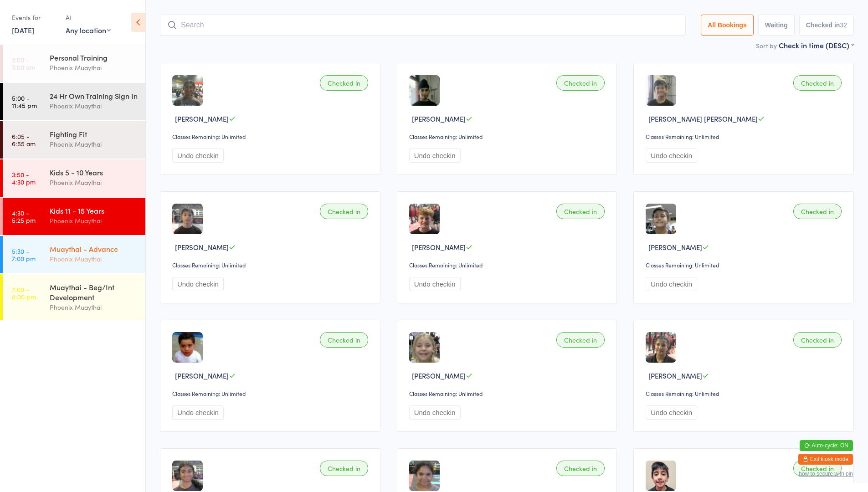  I want to click on img: image1725346564.png, so click(424, 347).